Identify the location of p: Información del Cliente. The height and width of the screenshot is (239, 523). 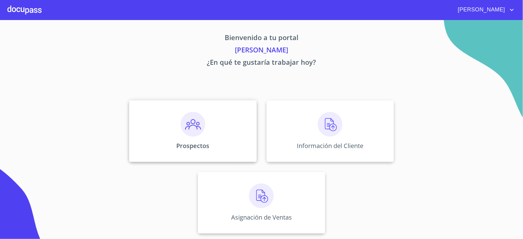
(330, 145).